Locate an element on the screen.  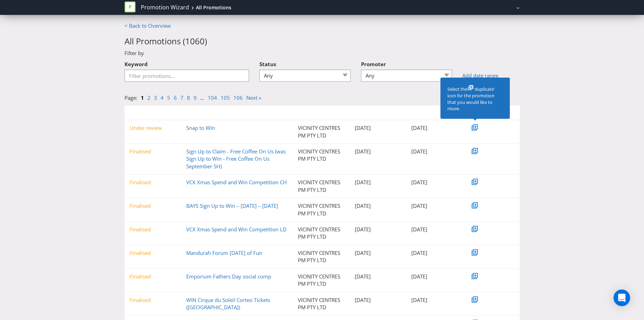
a: < Back to Overview is located at coordinates (147, 26).